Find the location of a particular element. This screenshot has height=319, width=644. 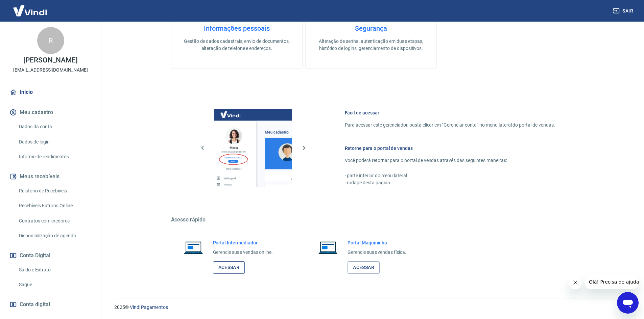

h4: Segurança is located at coordinates (371, 28).